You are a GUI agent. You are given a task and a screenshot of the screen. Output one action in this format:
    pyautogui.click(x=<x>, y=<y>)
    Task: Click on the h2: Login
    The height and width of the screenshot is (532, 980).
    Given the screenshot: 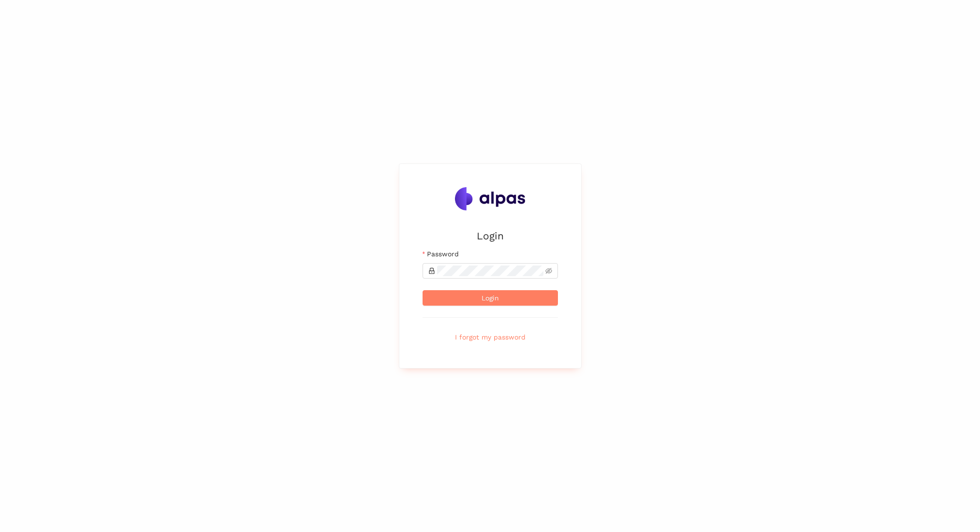 What is the action you would take?
    pyautogui.click(x=490, y=236)
    